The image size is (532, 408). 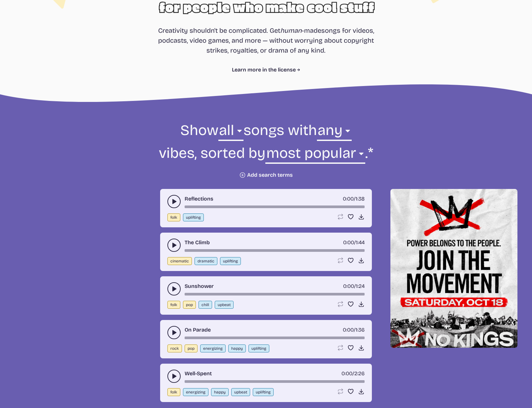 I want to click on a: Learn more in the license, so click(x=266, y=70).